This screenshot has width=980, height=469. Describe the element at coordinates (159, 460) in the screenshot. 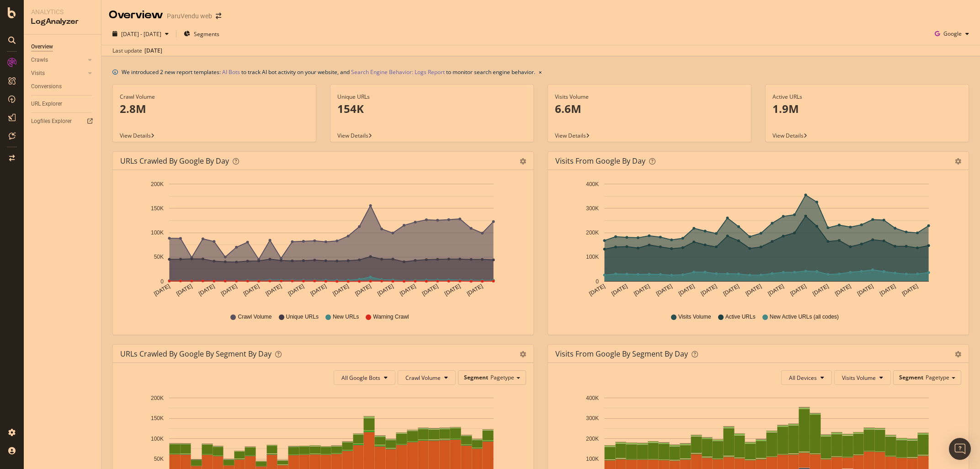

I see `text: 50K` at that location.